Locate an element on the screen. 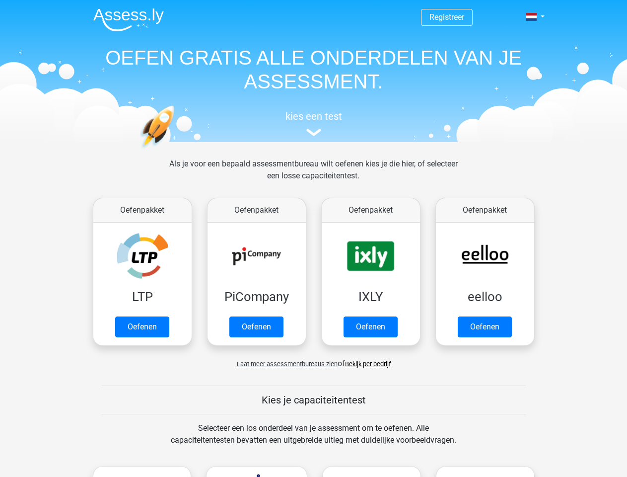 This screenshot has width=627, height=477. a: Bekijk per bedrijf is located at coordinates (368, 364).